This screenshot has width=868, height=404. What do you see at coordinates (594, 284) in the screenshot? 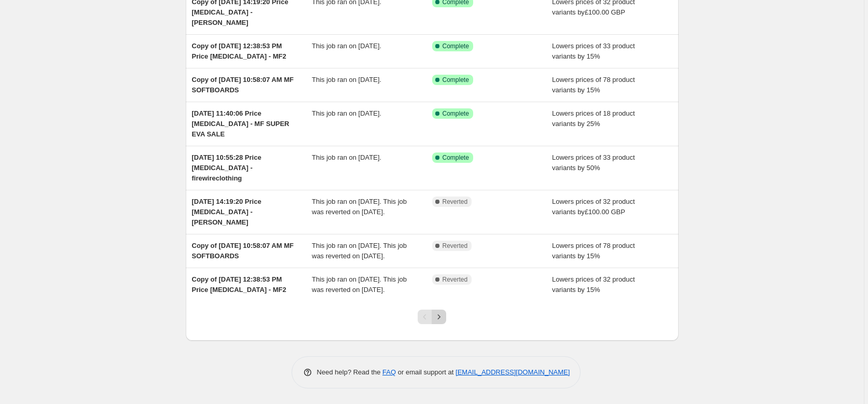
I see `span: Lowers prices of 32 product variants by 15%` at bounding box center [594, 284].